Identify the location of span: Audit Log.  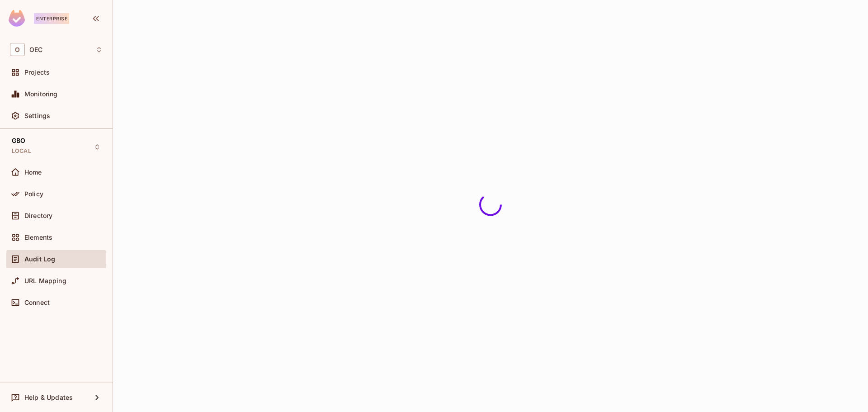
(40, 259).